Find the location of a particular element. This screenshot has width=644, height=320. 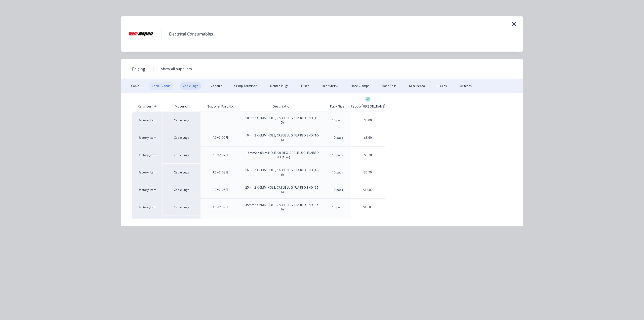

div: 25mm2 X 6MM HOLE, CABLE LUG, FLAIRED END (25-6) is located at coordinates (282, 190).